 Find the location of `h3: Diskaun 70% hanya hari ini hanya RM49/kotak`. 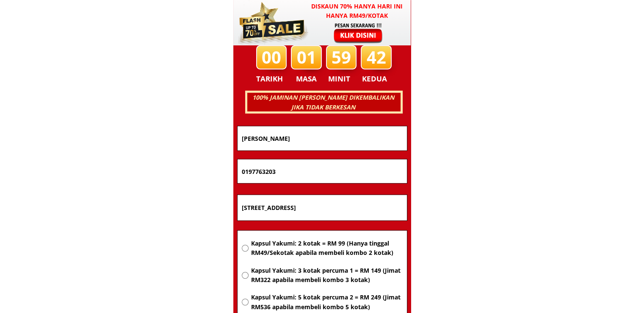

h3: Diskaun 70% hanya hari ini hanya RM49/kotak is located at coordinates (357, 11).